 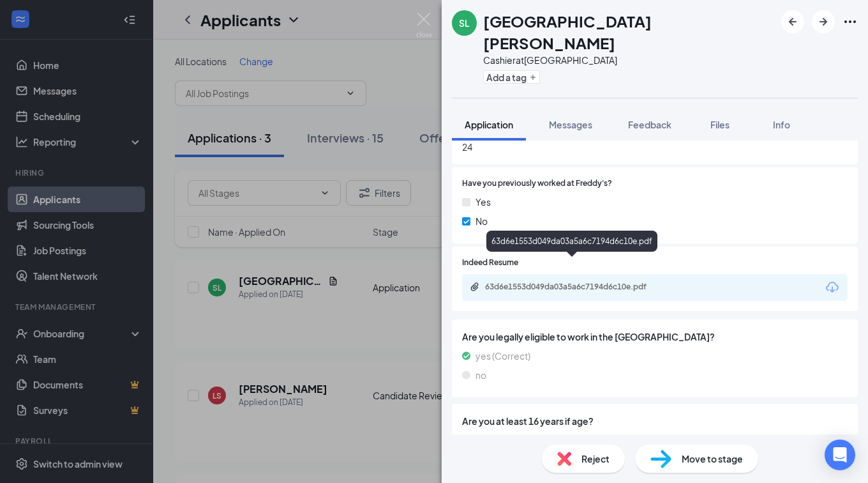 I want to click on span: no, so click(x=480, y=375).